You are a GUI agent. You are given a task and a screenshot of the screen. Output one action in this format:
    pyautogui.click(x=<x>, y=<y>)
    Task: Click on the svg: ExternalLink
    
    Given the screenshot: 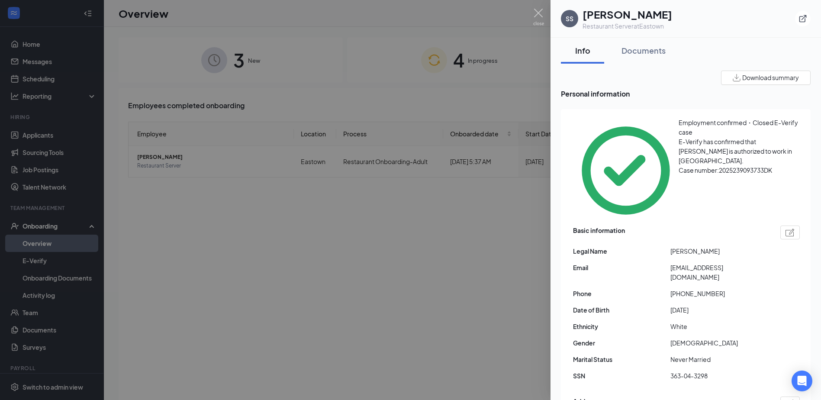 What is the action you would take?
    pyautogui.click(x=803, y=19)
    